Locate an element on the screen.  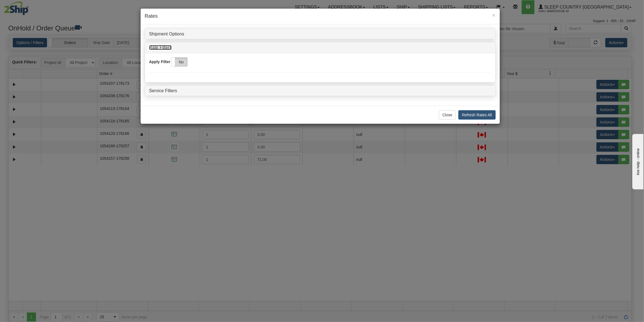
label: Apply Filter is located at coordinates (160, 62).